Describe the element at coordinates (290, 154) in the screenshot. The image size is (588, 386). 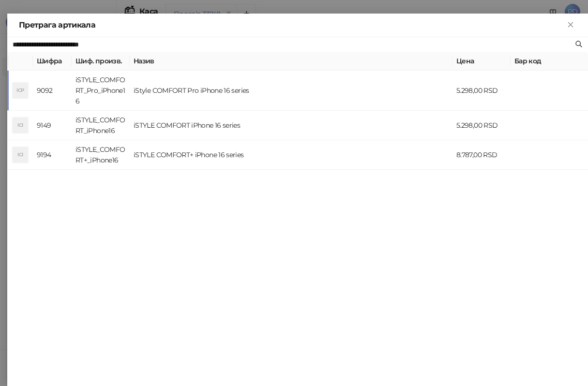
I see `td: iSTYLE COMFORT+ iPhone 16 series` at that location.